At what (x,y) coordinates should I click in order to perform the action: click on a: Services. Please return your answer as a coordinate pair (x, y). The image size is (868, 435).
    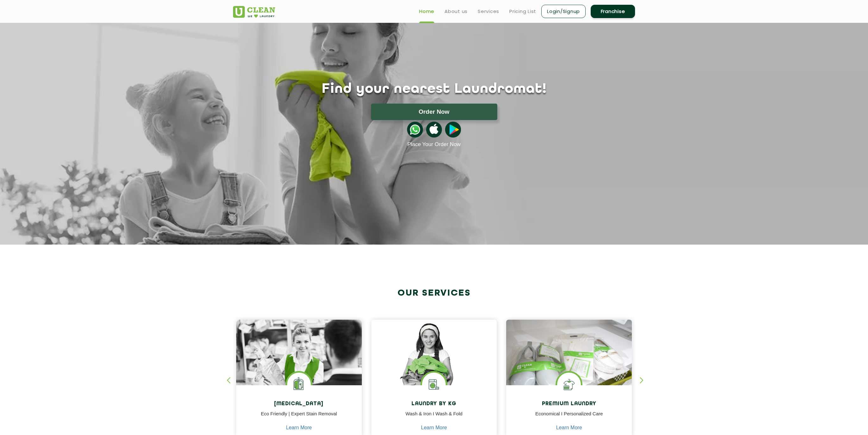
    Looking at the image, I should click on (488, 11).